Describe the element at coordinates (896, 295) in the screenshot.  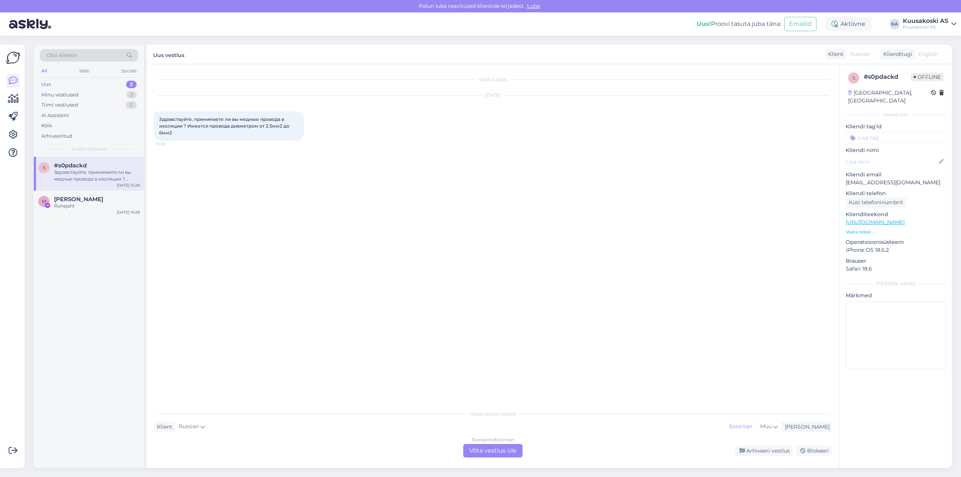
I see `p: Märkmed` at that location.